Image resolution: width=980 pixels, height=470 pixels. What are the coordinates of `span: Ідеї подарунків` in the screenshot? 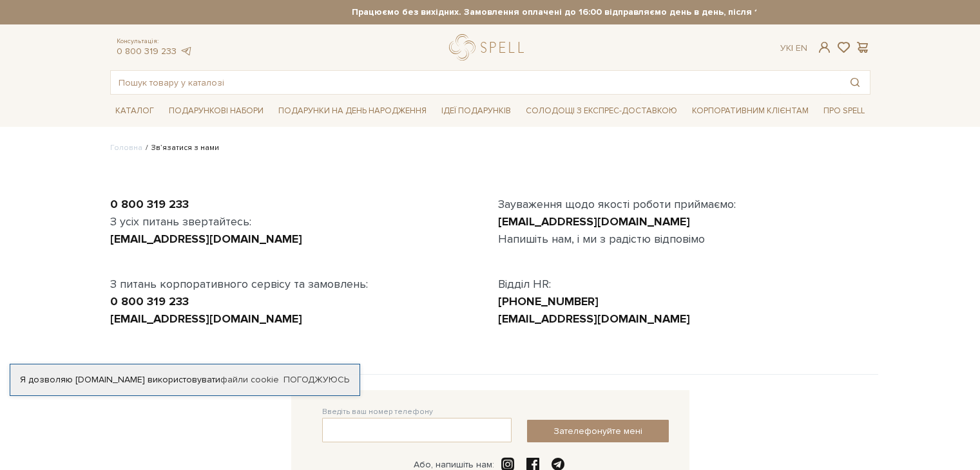 It's located at (477, 111).